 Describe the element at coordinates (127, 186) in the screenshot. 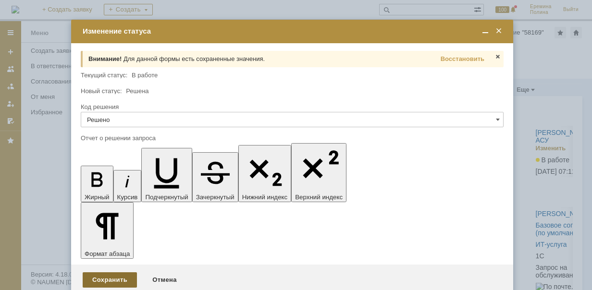

I see `button: Курсив` at that location.